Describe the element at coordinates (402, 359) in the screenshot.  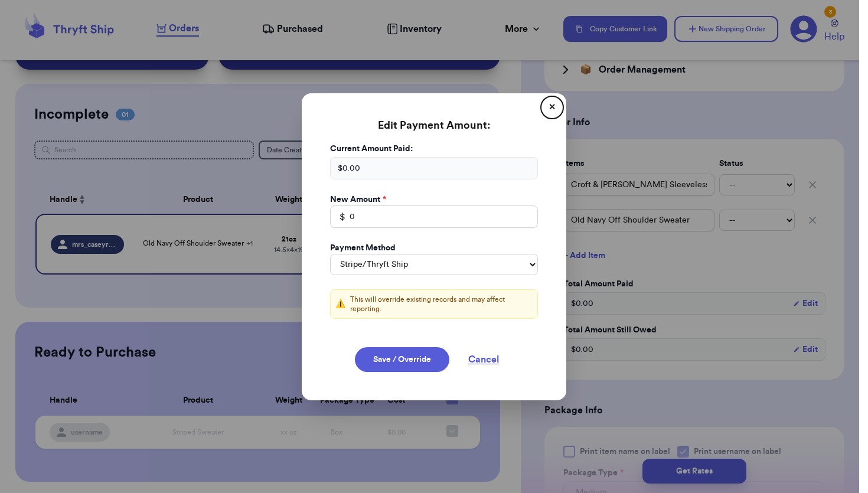
I see `button: Save / Override` at that location.